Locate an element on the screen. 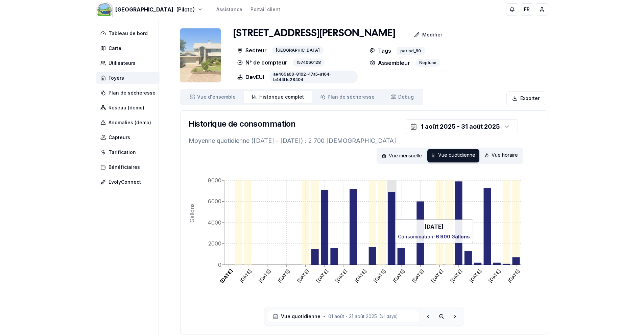  a: Utilisateurs is located at coordinates (129, 63).